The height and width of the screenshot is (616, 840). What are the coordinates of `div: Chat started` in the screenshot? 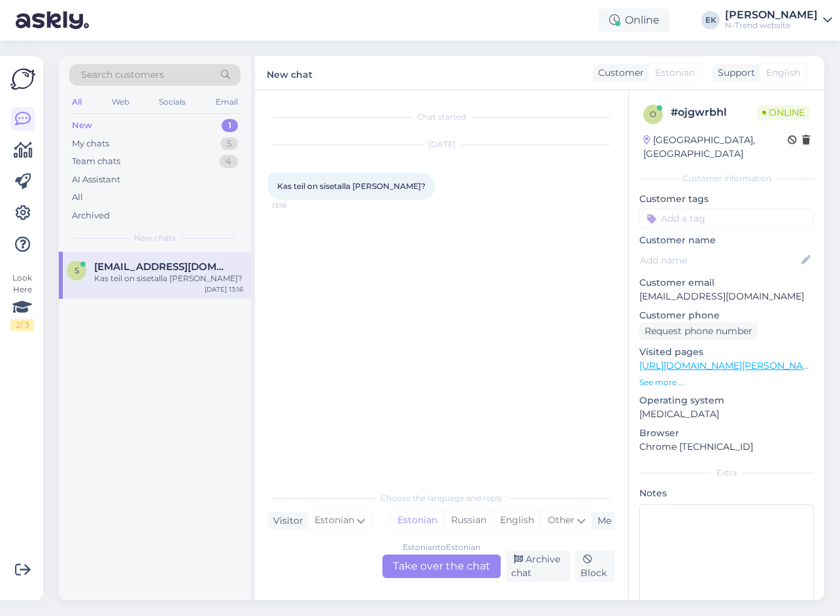 It's located at (441, 117).